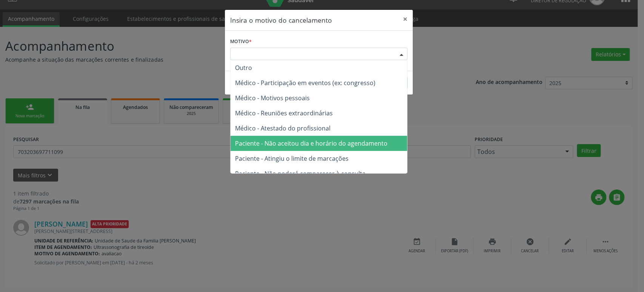  Describe the element at coordinates (244, 67) in the screenshot. I see `span: Outro` at that location.